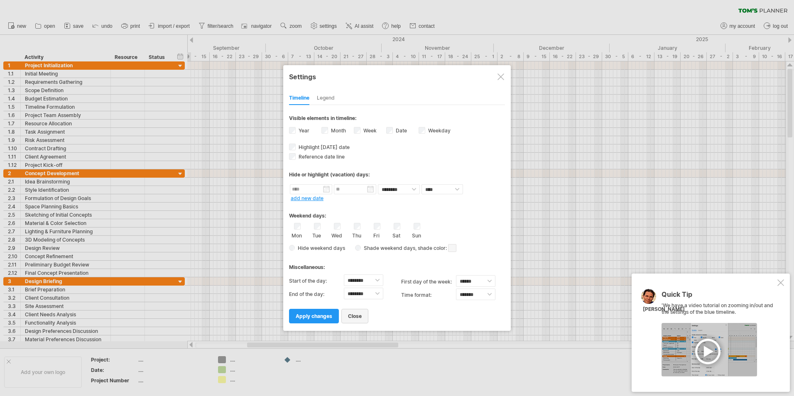  I want to click on div: Weekend days:, so click(397, 213).